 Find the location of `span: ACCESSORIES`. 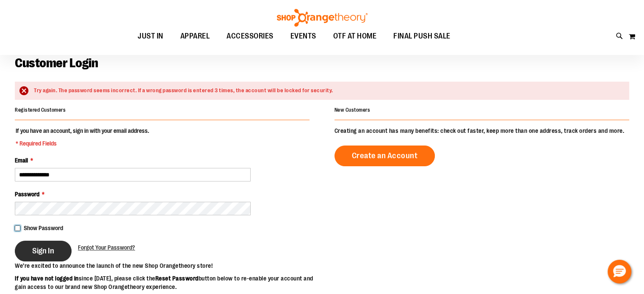

span: ACCESSORIES is located at coordinates (250, 36).